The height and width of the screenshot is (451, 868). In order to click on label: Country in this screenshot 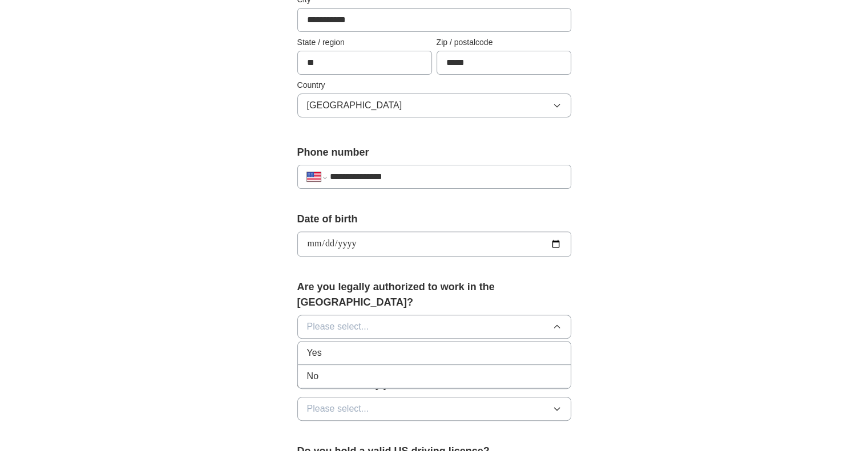, I will do `click(435, 85)`.